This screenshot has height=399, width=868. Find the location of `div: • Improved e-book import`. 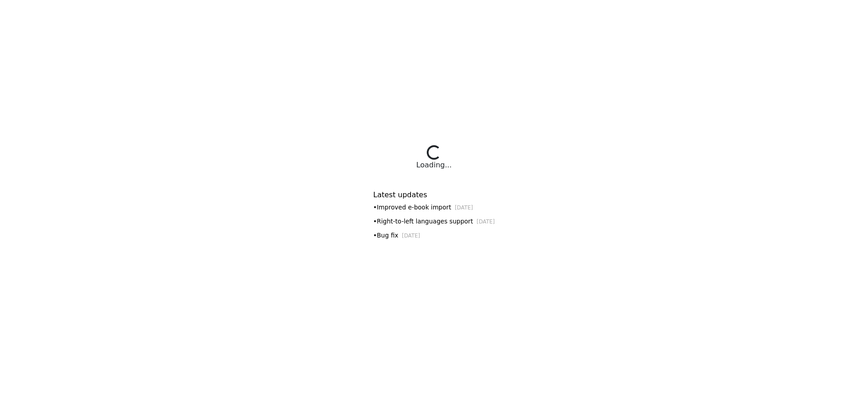

div: • Improved e-book import is located at coordinates (434, 207).